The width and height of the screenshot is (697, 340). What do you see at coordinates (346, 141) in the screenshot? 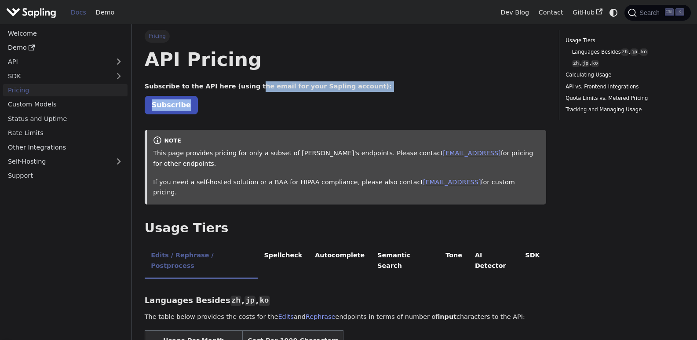
I see `div: note` at bounding box center [346, 141].